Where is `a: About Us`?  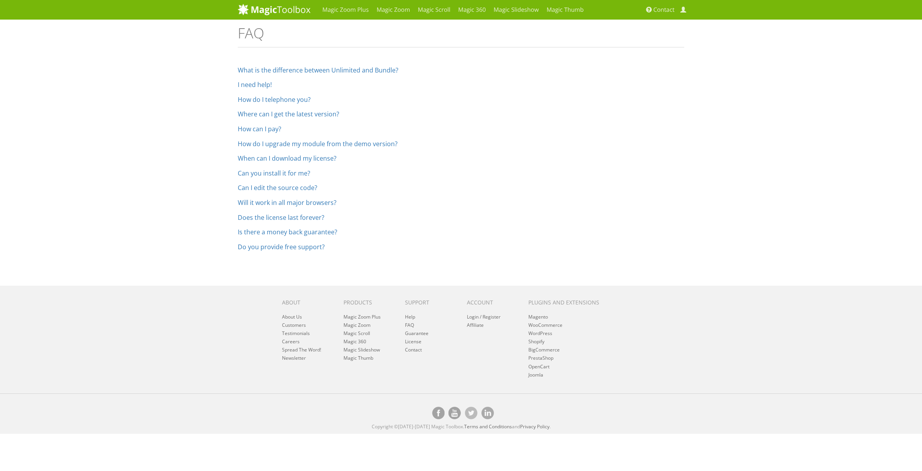
a: About Us is located at coordinates (292, 316).